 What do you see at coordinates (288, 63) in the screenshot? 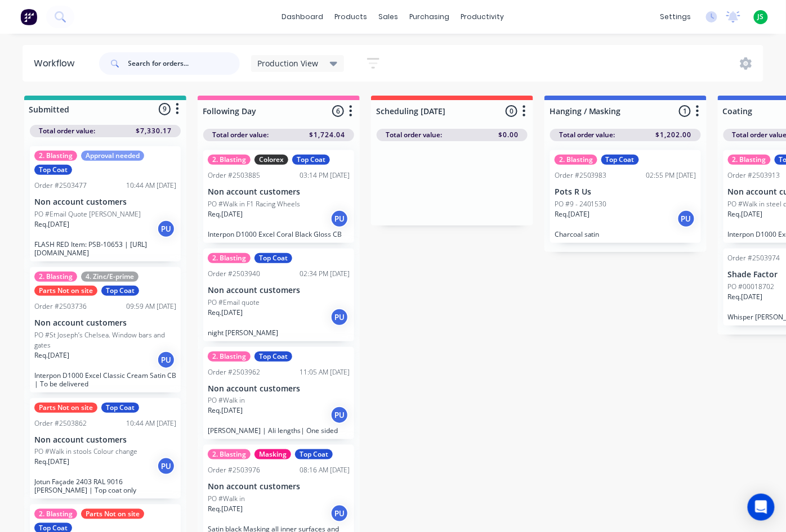
I see `span: Production View` at bounding box center [288, 63].